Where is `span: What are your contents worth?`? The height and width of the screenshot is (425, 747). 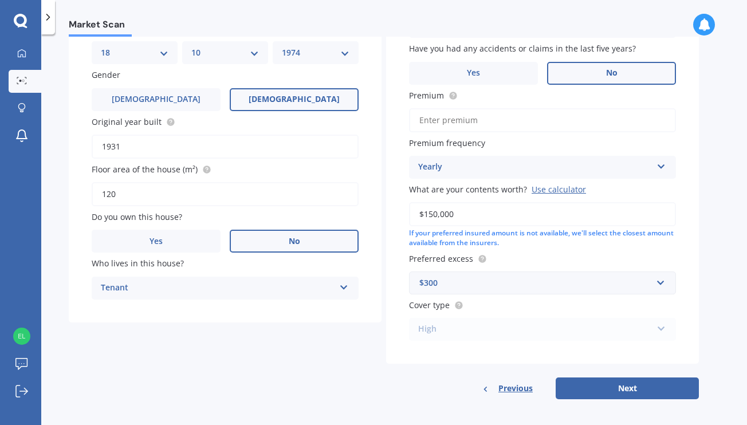 span: What are your contents worth? is located at coordinates (468, 189).